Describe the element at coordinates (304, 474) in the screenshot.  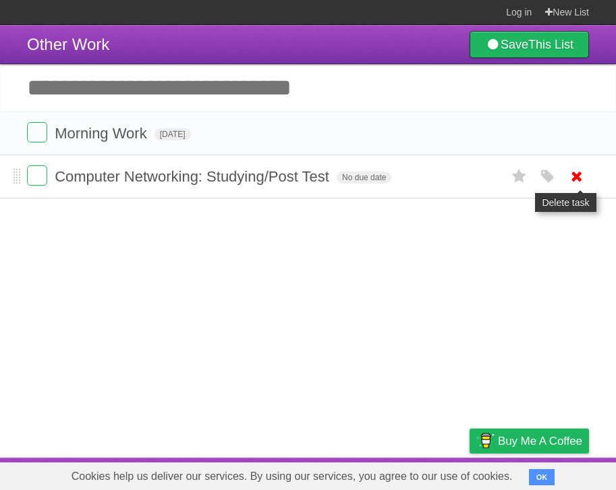
I see `a: About` at that location.